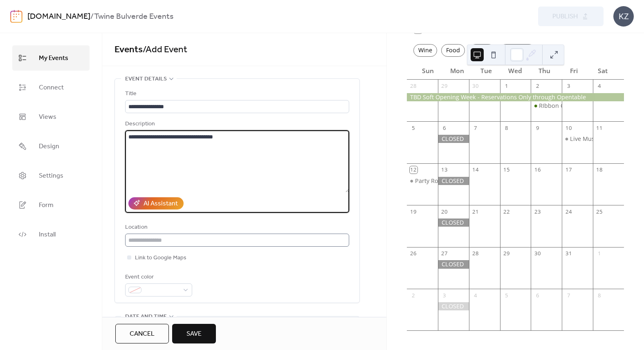  What do you see at coordinates (146, 317) in the screenshot?
I see `span: Date and time` at bounding box center [146, 317].